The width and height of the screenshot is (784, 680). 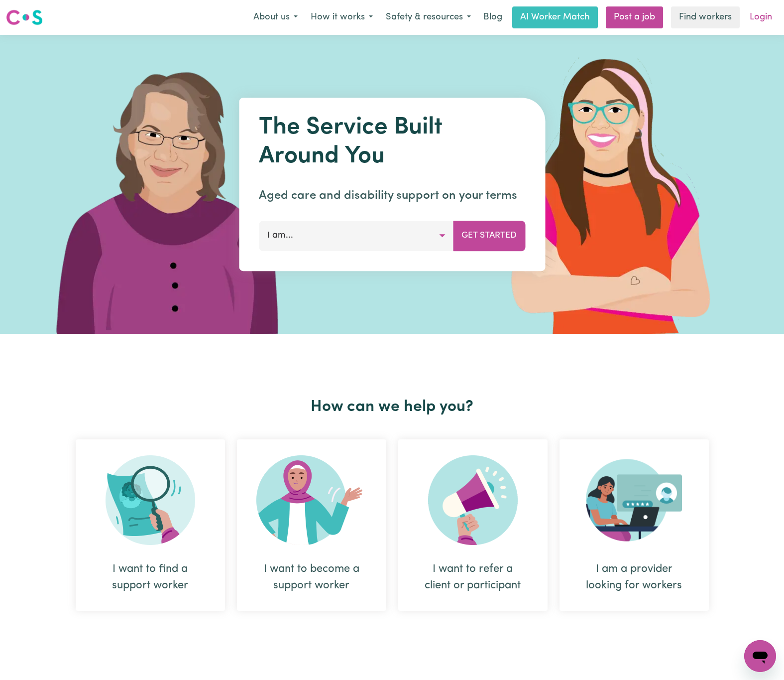 I want to click on button: How it works, so click(x=341, y=17).